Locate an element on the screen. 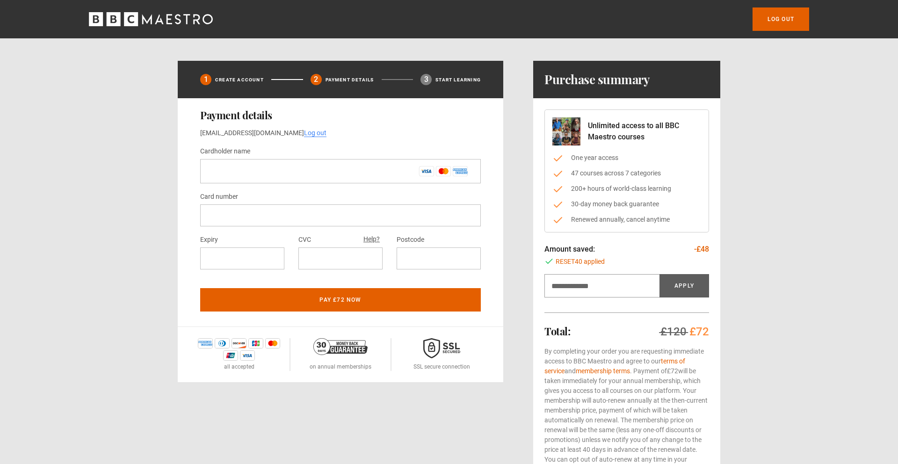  a: BBC Maestro is located at coordinates (151, 19).